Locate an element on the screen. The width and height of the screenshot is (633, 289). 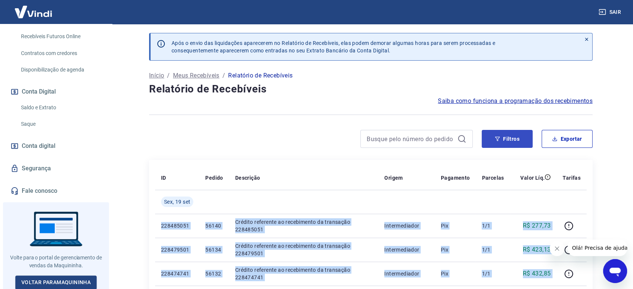
a: Contratos com credores is located at coordinates (60, 53).